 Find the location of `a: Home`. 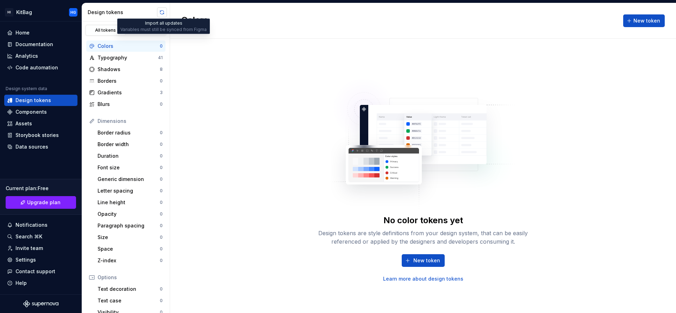

a: Home is located at coordinates (41, 33).